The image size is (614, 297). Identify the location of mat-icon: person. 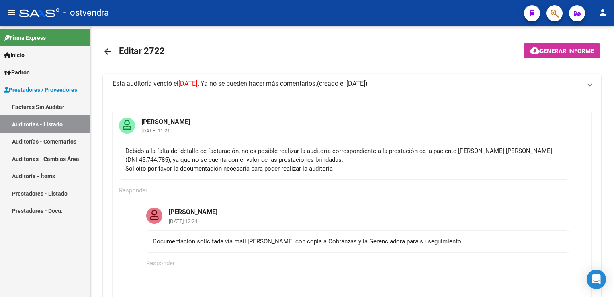
(603, 12).